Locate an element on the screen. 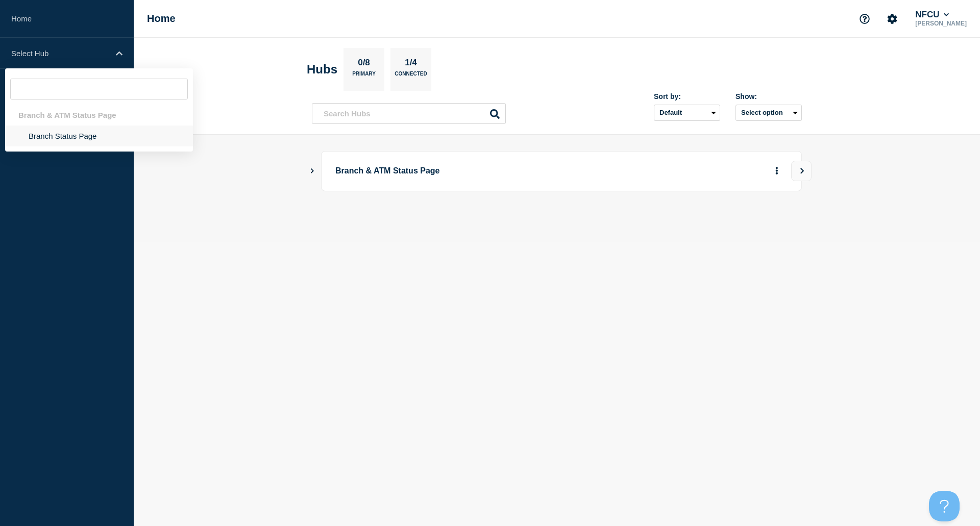 The width and height of the screenshot is (980, 526). p: Select Hub is located at coordinates (60, 53).